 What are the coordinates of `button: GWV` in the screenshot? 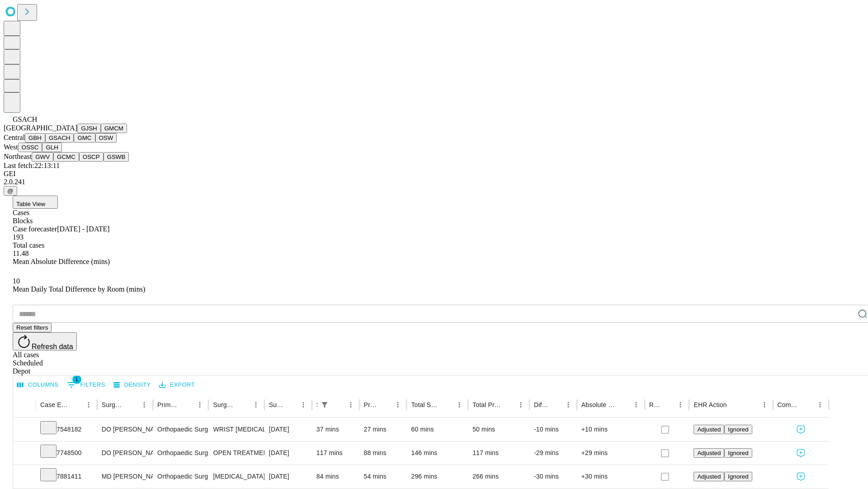 It's located at (43, 157).